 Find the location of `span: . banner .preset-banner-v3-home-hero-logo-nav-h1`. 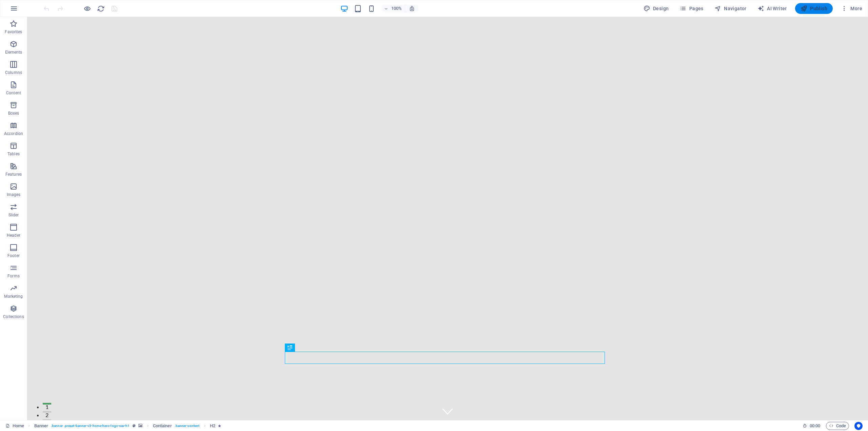

span: . banner .preset-banner-v3-home-hero-logo-nav-h1 is located at coordinates (90, 426).